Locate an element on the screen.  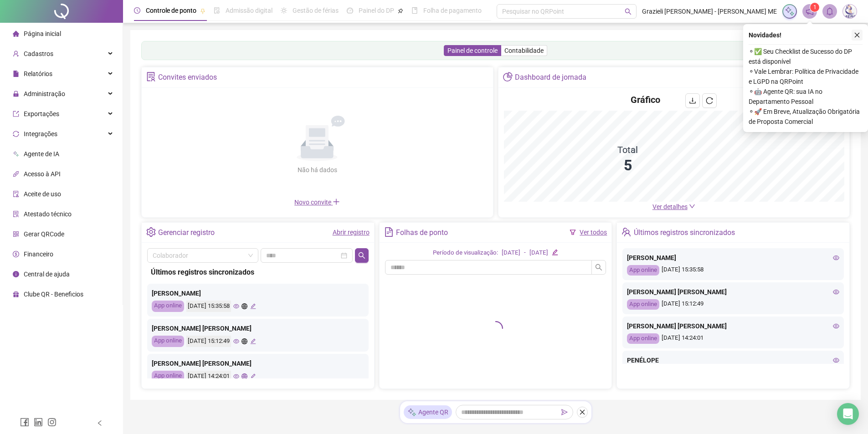
span: loading is located at coordinates (495, 328).